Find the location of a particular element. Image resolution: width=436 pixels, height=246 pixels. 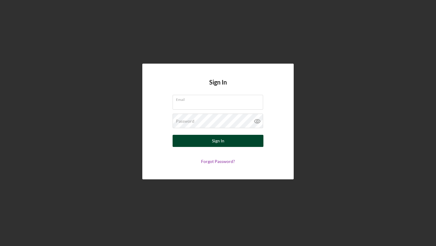

label: Password is located at coordinates (185, 121).